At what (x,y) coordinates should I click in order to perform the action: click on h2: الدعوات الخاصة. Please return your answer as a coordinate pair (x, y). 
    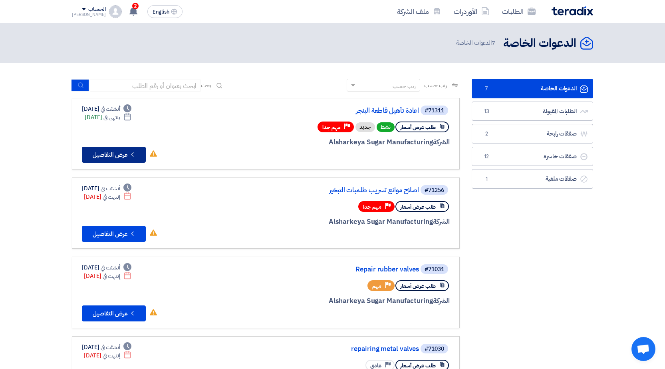
    Looking at the image, I should click on (539, 43).